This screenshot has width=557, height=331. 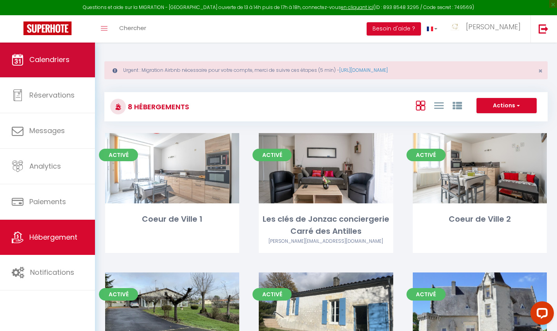 I want to click on span: Chercher, so click(x=132, y=28).